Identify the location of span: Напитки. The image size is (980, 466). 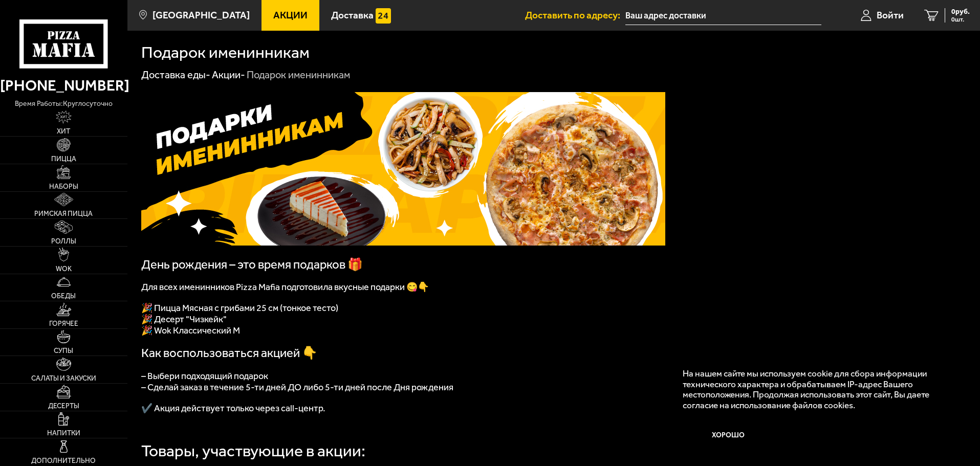
(63, 433).